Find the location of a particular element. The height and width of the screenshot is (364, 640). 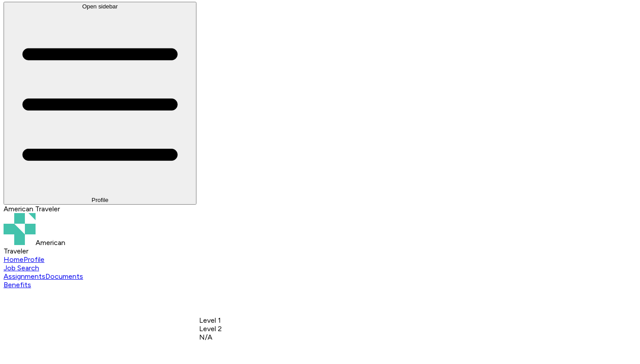

span: Profile is located at coordinates (100, 200).